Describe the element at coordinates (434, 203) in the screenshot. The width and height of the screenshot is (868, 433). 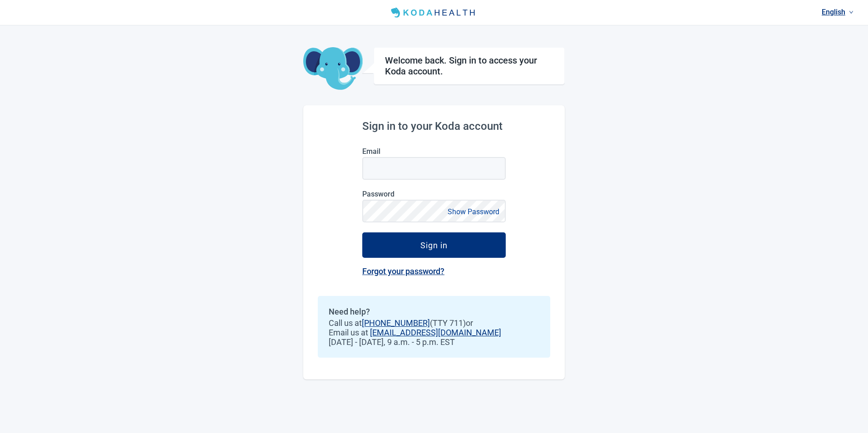
I see `main: Main content` at that location.